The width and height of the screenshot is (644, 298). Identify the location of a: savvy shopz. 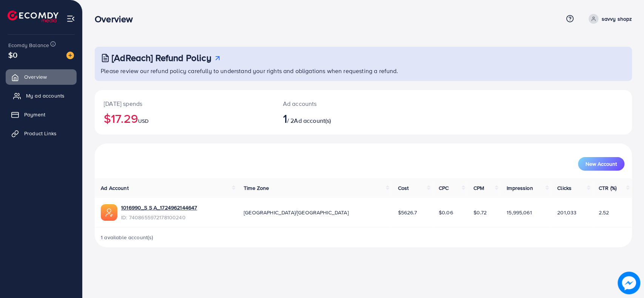
(609, 19).